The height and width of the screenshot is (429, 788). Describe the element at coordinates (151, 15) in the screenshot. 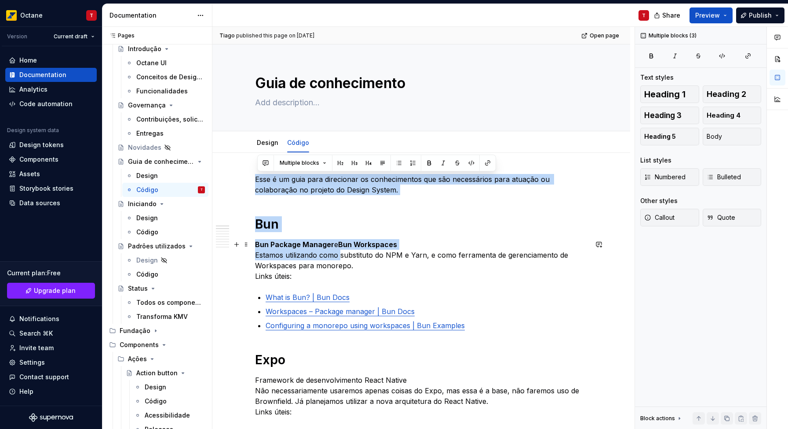

I see `div: Documentation` at that location.